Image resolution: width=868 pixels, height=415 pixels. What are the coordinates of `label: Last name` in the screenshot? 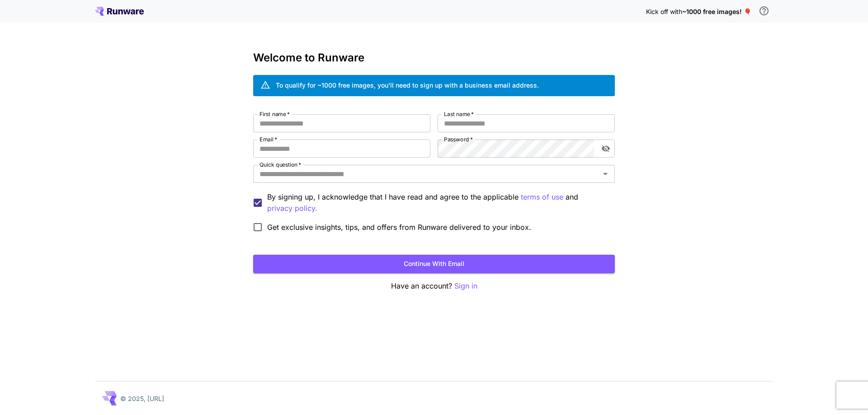 It's located at (458, 114).